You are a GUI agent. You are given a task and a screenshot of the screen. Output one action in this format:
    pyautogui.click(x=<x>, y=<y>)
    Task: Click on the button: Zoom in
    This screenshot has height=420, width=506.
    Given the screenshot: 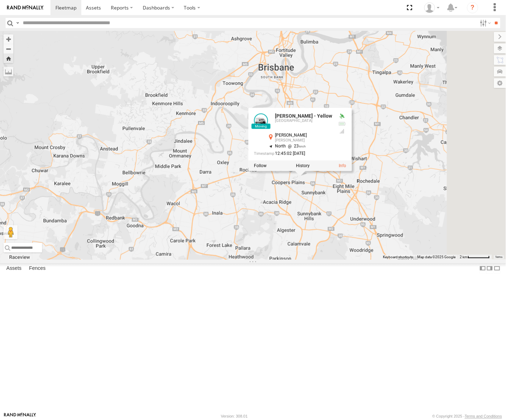 What is the action you would take?
    pyautogui.click(x=9, y=39)
    